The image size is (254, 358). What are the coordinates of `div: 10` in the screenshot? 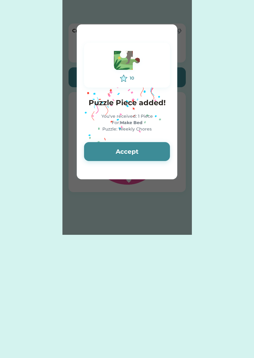 It's located at (132, 78).